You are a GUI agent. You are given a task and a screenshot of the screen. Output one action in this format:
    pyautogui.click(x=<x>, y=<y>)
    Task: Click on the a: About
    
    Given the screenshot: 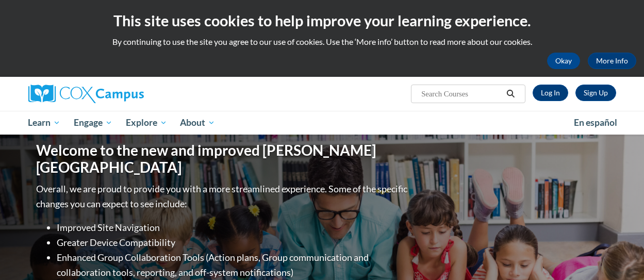 What is the action you would take?
    pyautogui.click(x=198, y=123)
    